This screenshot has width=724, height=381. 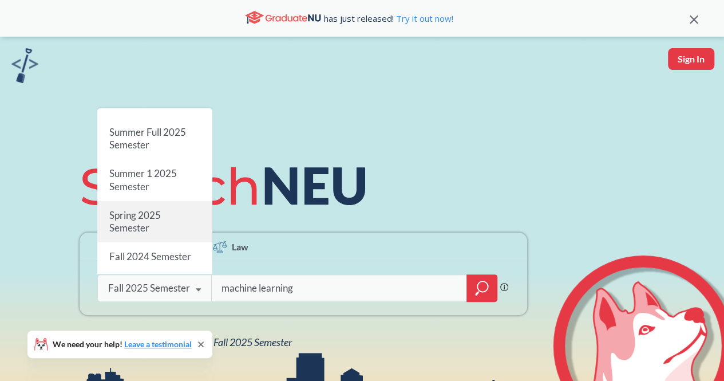 I want to click on span: Summer 1 2025 Semester, so click(x=143, y=180).